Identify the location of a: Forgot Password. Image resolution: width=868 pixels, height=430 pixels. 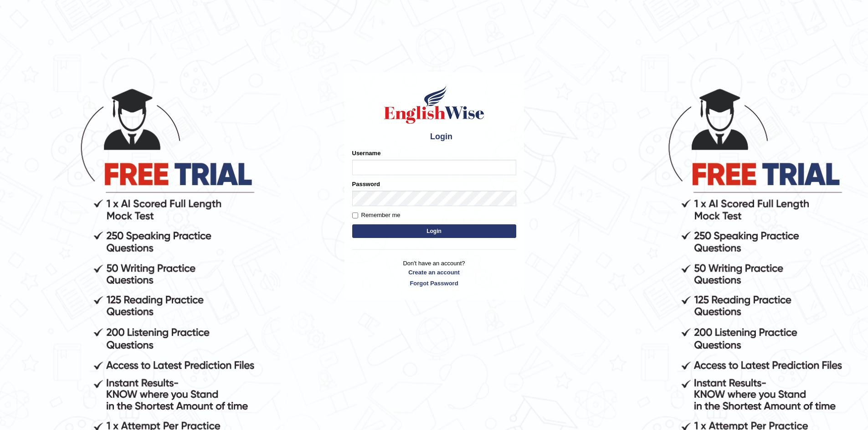
(434, 283).